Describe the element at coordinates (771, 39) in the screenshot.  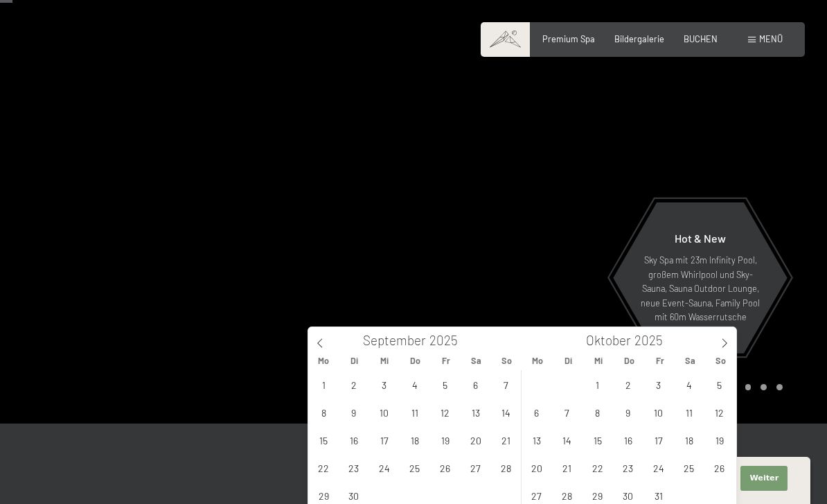
I see `span: Menü` at that location.